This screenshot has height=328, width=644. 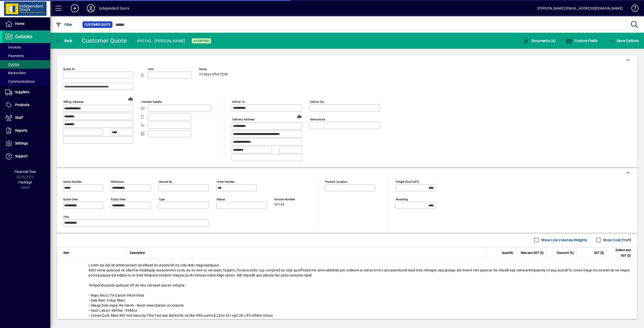 I want to click on span: Financial Year, so click(x=25, y=172).